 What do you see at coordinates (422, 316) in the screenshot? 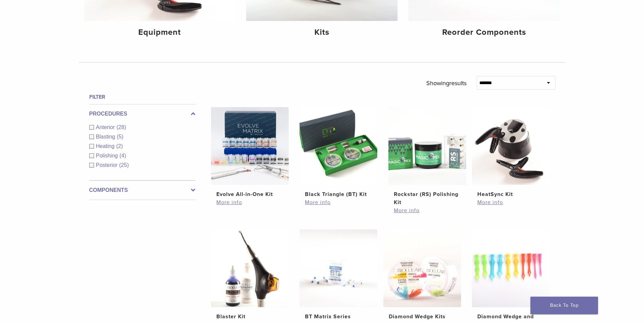
I see `h2: Diamond Wedge Kits` at bounding box center [422, 316].